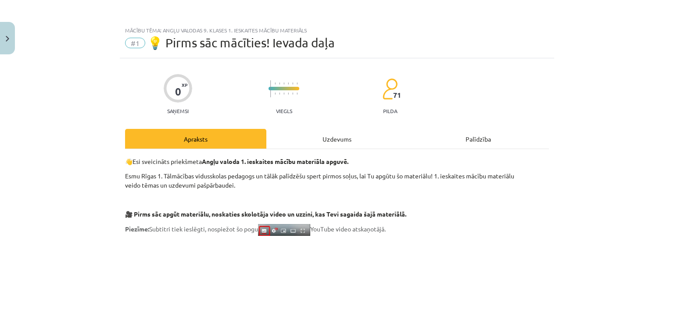 This screenshot has width=674, height=320. What do you see at coordinates (241, 43) in the screenshot?
I see `span: 💡 Pirms sāc mācīties! Ievada daļa` at bounding box center [241, 43].